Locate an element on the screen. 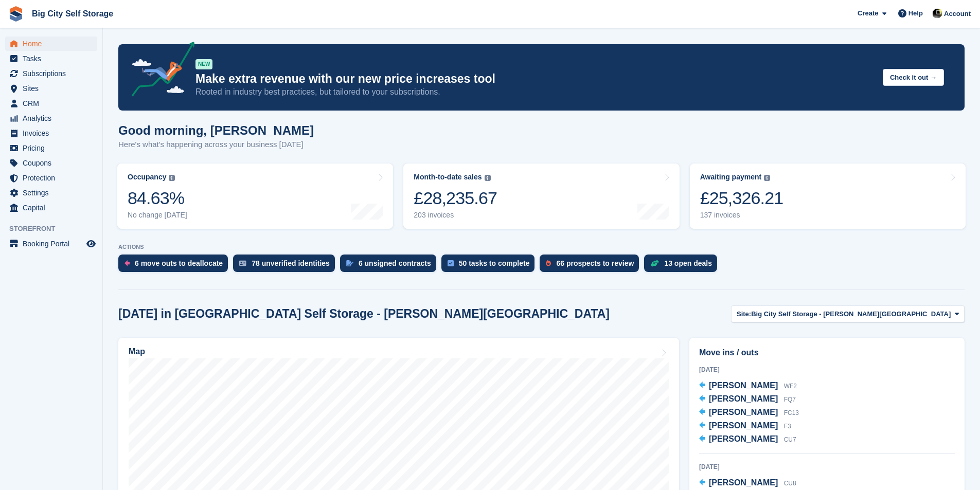  div: 66 prospects to review is located at coordinates (594, 263).